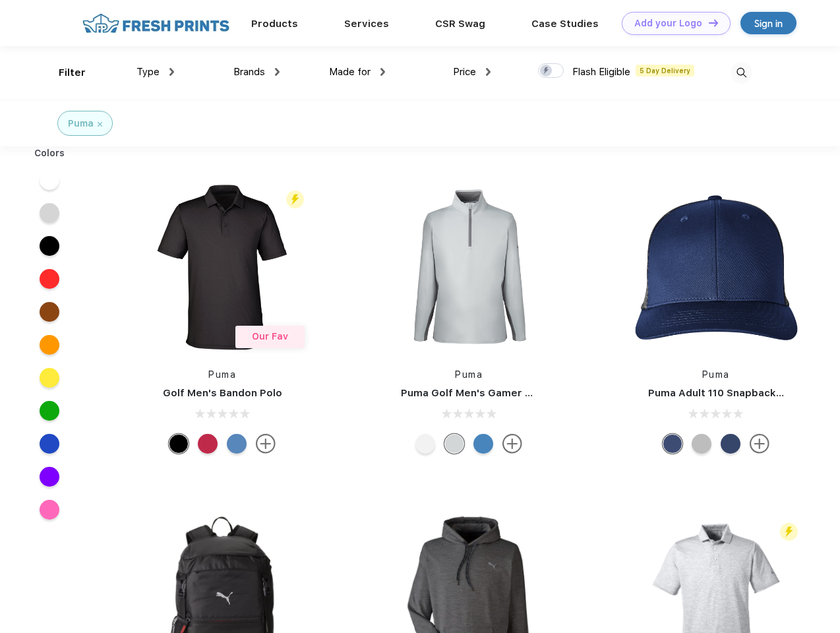  What do you see at coordinates (668, 23) in the screenshot?
I see `div: Add your Logo` at bounding box center [668, 23].